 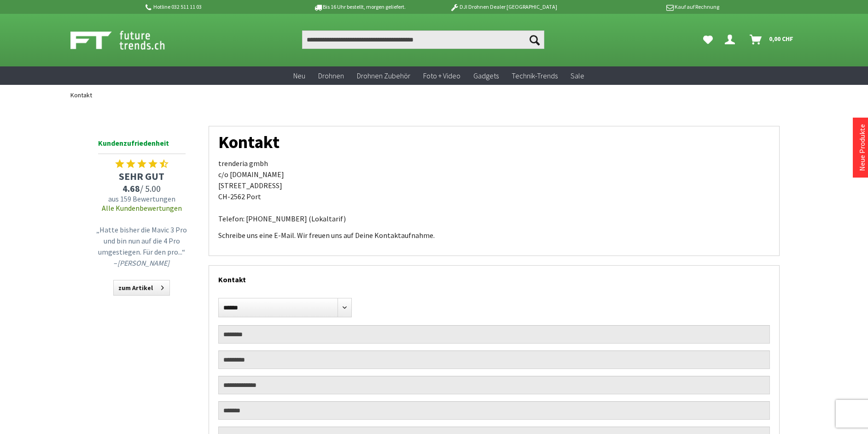 What do you see at coordinates (141, 288) in the screenshot?
I see `a: zum Artikel` at bounding box center [141, 288].